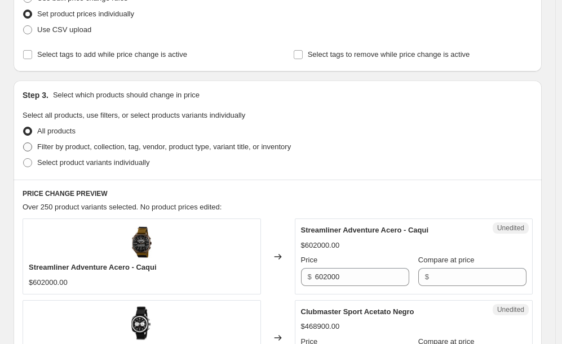 The width and height of the screenshot is (562, 344). I want to click on span: Select tags to remove while price change is active, so click(389, 54).